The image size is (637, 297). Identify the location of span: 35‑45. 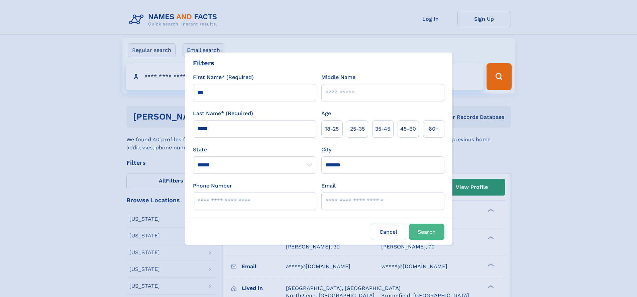
(383, 129).